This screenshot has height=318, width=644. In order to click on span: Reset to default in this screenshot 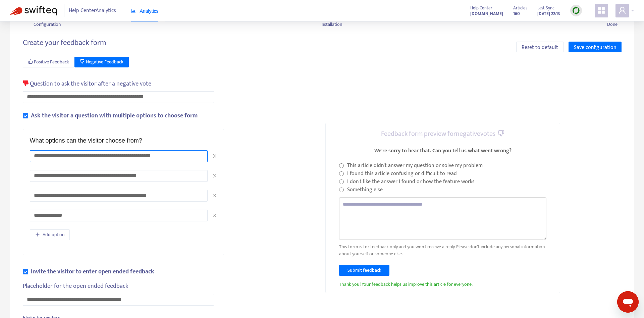, I will do `click(539, 48)`.